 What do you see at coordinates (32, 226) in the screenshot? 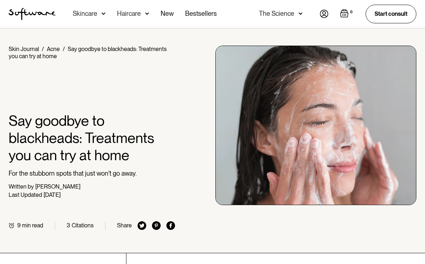
I see `div: min read` at bounding box center [32, 226].